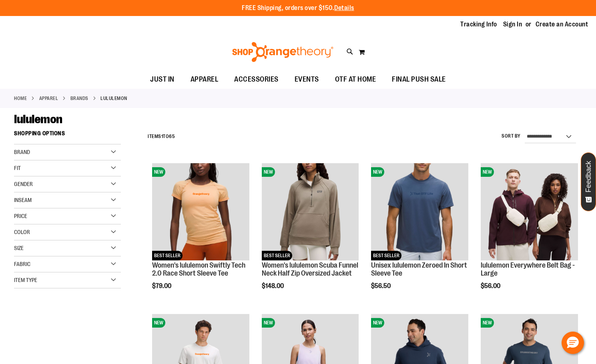 This screenshot has width=596, height=364. What do you see at coordinates (419, 269) in the screenshot?
I see `a: Unisex lululemon Zeroed In Short Sleeve Tee` at bounding box center [419, 269].